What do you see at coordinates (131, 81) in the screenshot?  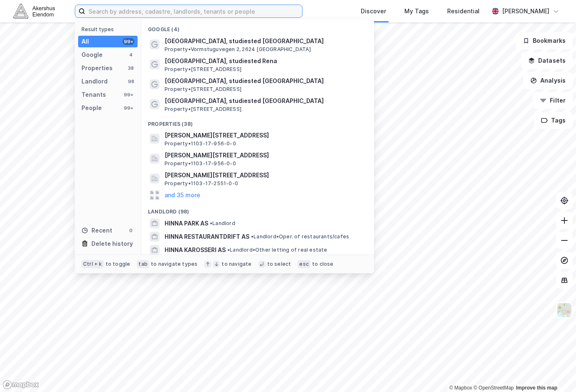 I see `div: 98` at bounding box center [131, 81].